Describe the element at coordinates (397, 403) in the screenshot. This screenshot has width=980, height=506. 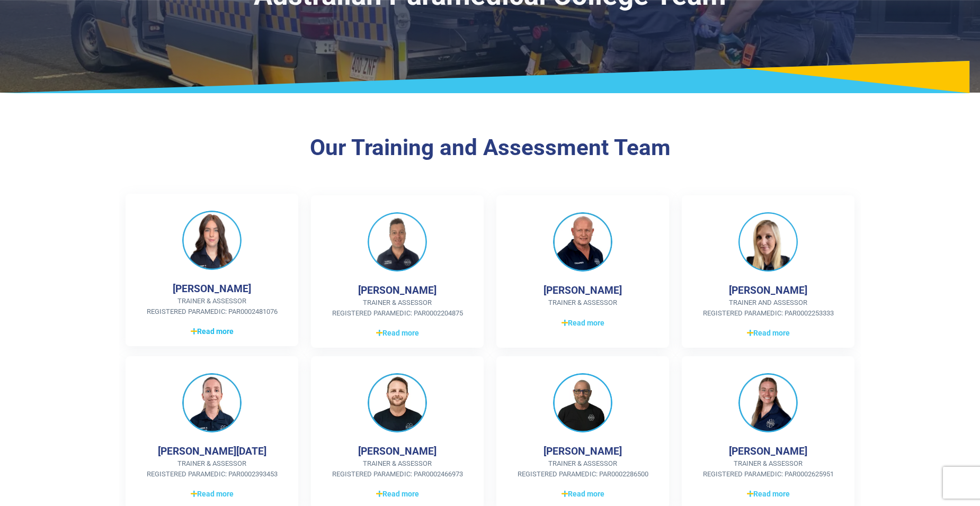
I see `img: Nathan Seidel` at that location.